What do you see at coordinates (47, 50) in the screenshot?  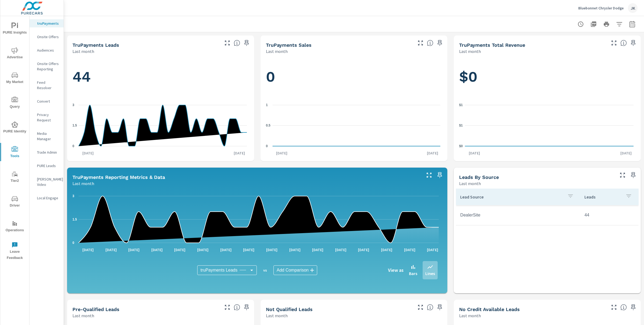 I see `div: Audiences` at bounding box center [47, 50].